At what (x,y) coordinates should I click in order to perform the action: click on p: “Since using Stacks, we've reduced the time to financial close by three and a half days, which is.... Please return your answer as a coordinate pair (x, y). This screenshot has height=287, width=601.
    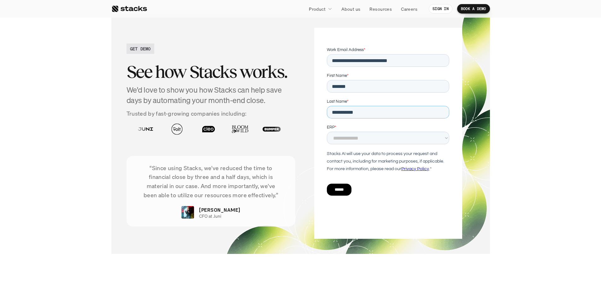
    Looking at the image, I should click on (211, 182).